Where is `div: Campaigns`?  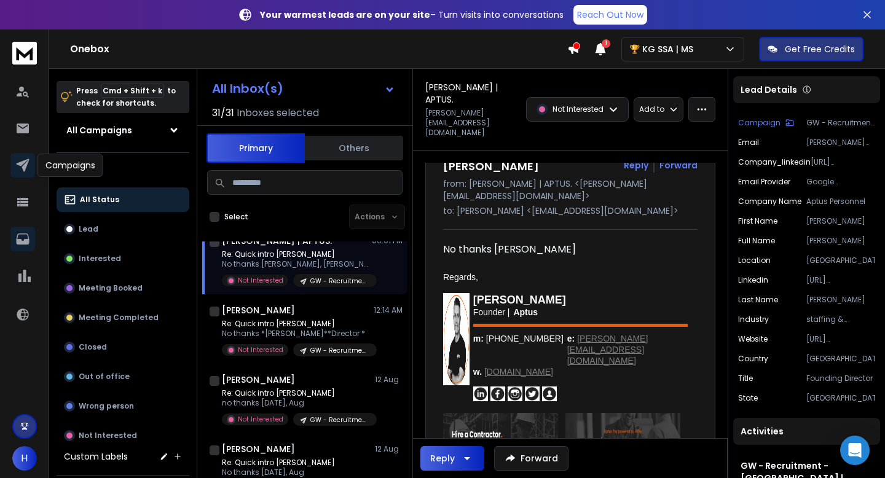
div: Campaigns is located at coordinates (70, 165).